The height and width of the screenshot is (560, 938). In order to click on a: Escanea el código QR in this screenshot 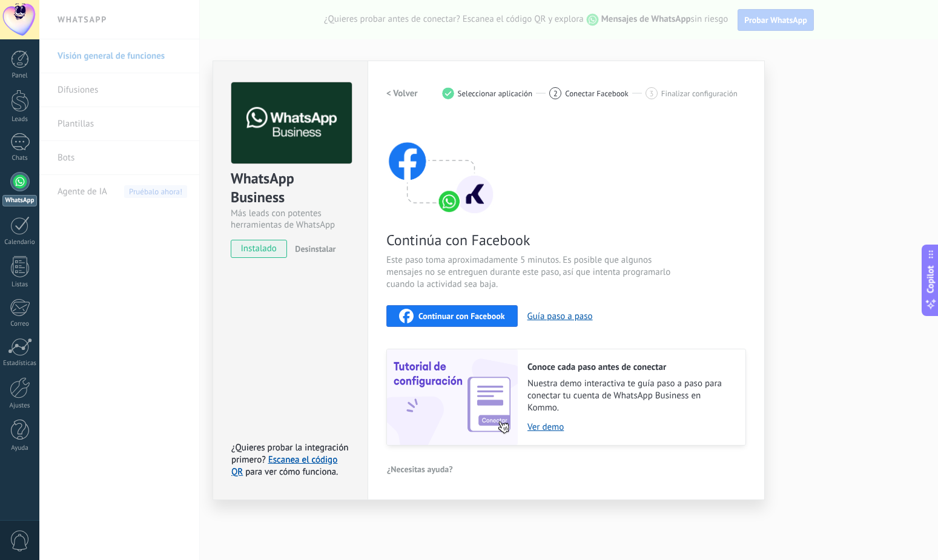, I will do `click(284, 465)`.